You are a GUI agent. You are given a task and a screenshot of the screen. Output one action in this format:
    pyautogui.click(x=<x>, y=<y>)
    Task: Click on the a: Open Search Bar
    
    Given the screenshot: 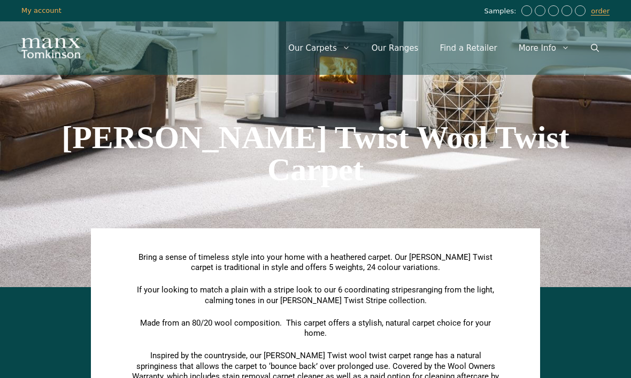 What is the action you would take?
    pyautogui.click(x=595, y=48)
    